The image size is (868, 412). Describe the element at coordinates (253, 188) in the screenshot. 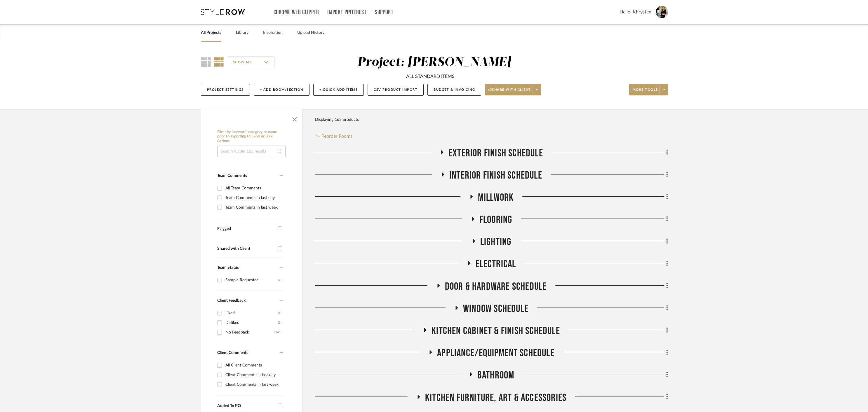

I see `div: All Team Comments` at that location.